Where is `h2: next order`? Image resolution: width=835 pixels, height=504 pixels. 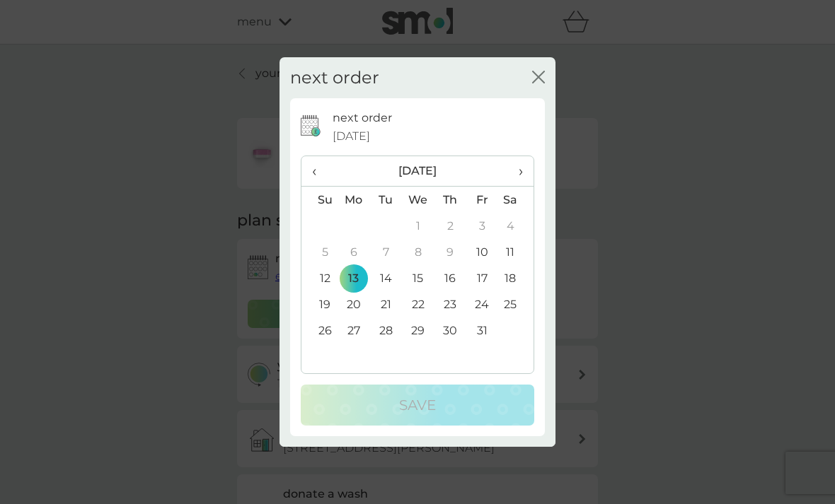
h2: next order is located at coordinates (335, 78).